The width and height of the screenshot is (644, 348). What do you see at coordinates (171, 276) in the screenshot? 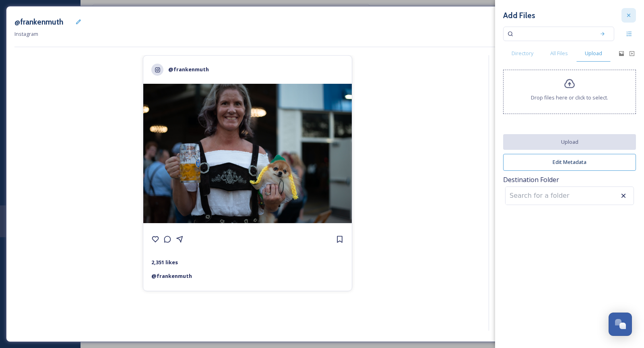
I see `strong: @ frankenmuth` at bounding box center [171, 276].